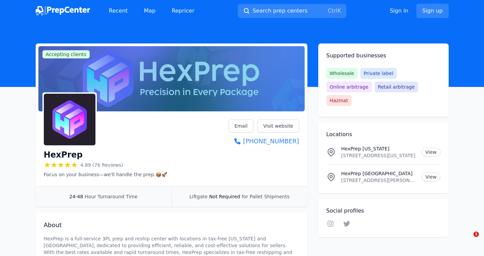 The height and width of the screenshot is (256, 484). I want to click on span: 4.89 (76 Reviews), so click(102, 165).